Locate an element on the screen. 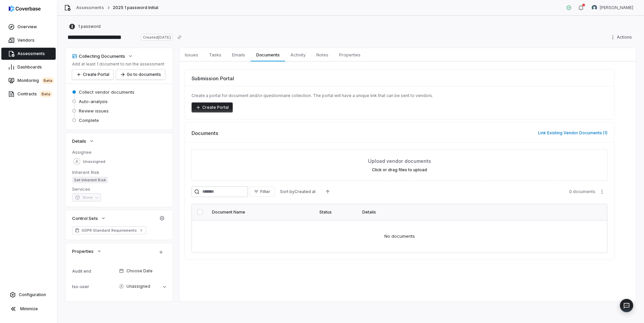 The height and width of the screenshot is (323, 644). dt: Inherent Risk is located at coordinates (119, 172).